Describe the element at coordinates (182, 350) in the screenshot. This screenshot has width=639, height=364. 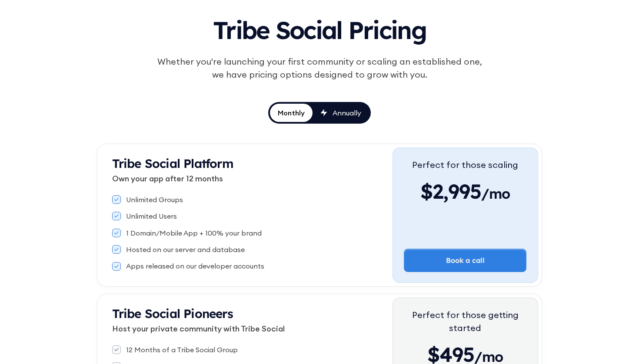
I see `div: 12 Months of a Tribe Social Group` at that location.